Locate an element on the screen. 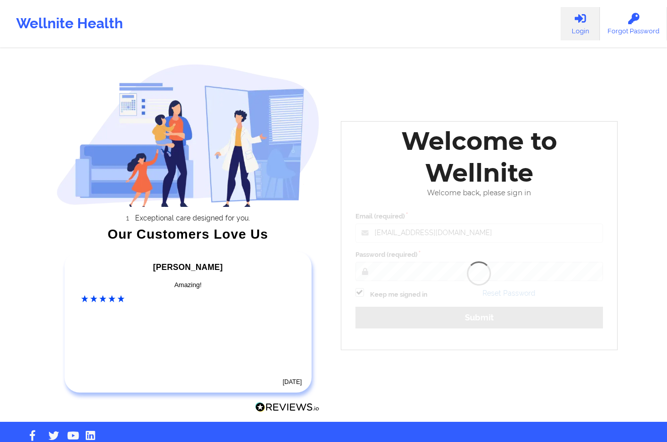  div: Amazing! is located at coordinates (188, 285).